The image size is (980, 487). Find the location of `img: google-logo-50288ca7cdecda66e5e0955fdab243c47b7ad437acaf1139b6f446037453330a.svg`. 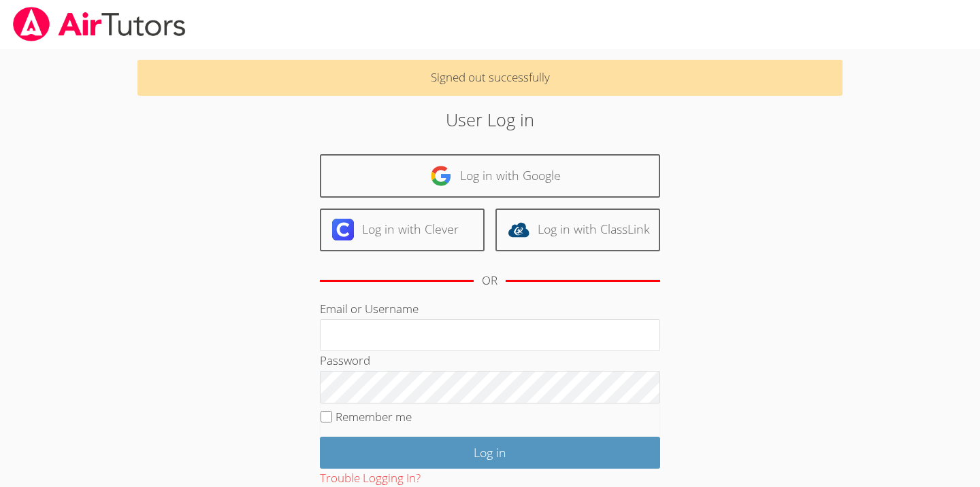

img: google-logo-50288ca7cdecda66e5e0955fdab243c47b7ad437acaf1139b6f446037453330a.svg is located at coordinates (441, 176).